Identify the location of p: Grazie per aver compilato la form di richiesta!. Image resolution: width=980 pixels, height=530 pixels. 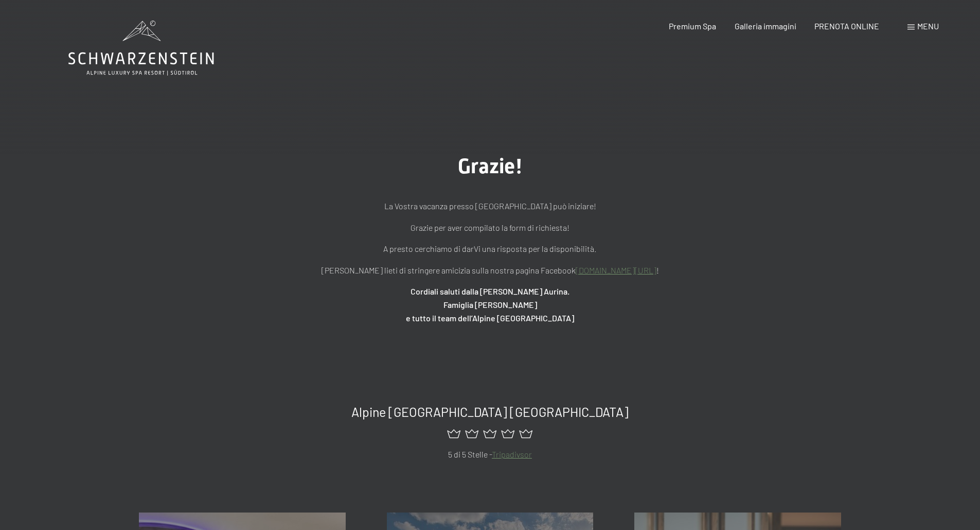
(490, 227).